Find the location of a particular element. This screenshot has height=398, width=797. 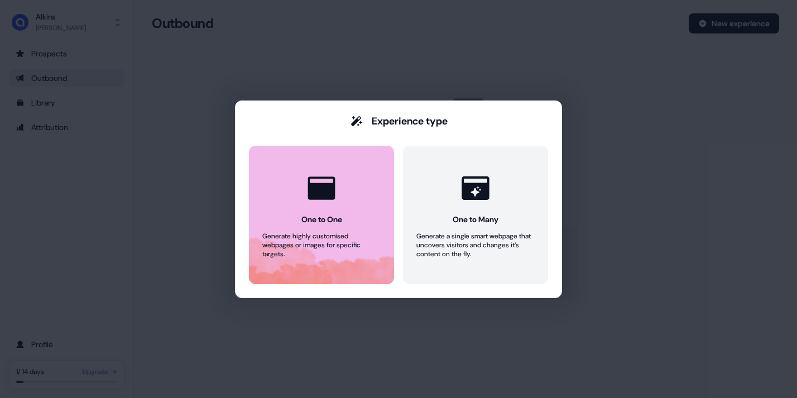

button: One to ManyGenerate a single smart webpage that uncovers visitors and changes it’s content on the... is located at coordinates (475, 215).